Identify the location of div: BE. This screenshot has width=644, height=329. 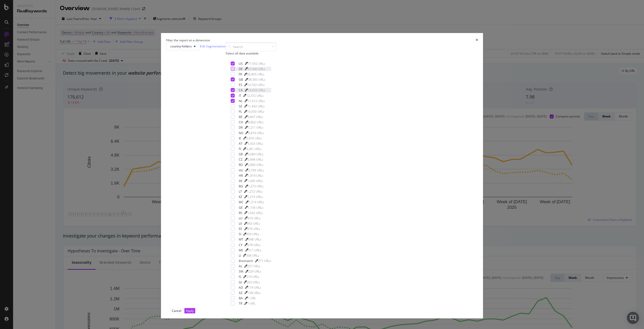
(240, 117).